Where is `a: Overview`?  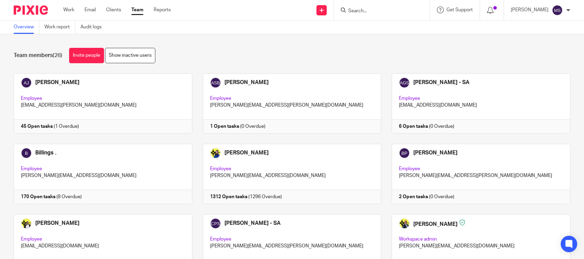
a: Overview is located at coordinates (26, 27).